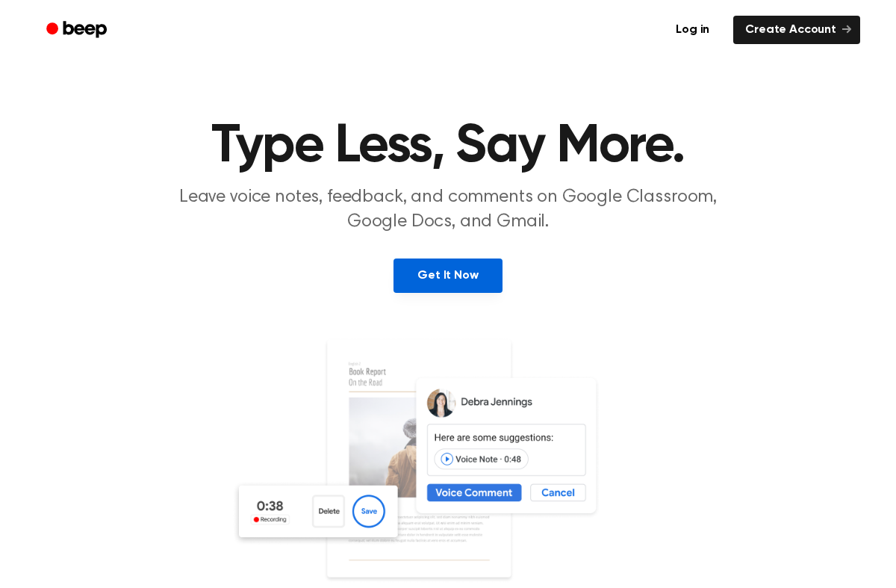 This screenshot has height=588, width=896. I want to click on a: Log in, so click(692, 30).